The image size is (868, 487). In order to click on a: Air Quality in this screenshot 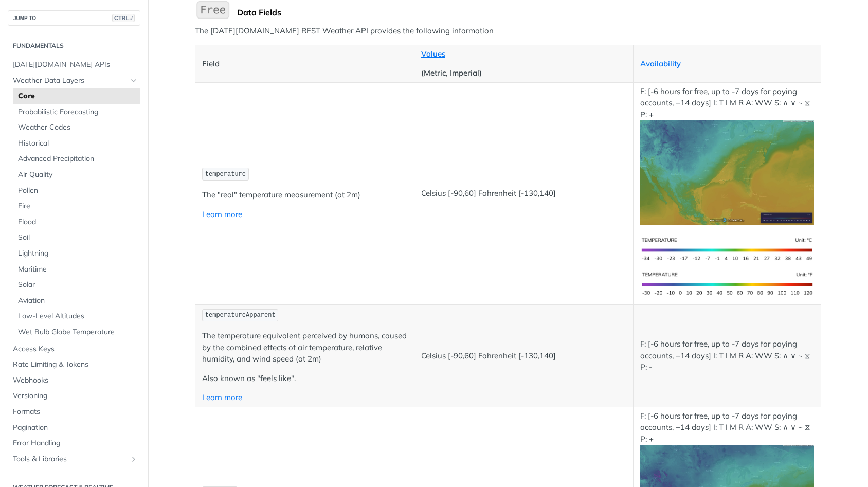, I will do `click(76, 175)`.